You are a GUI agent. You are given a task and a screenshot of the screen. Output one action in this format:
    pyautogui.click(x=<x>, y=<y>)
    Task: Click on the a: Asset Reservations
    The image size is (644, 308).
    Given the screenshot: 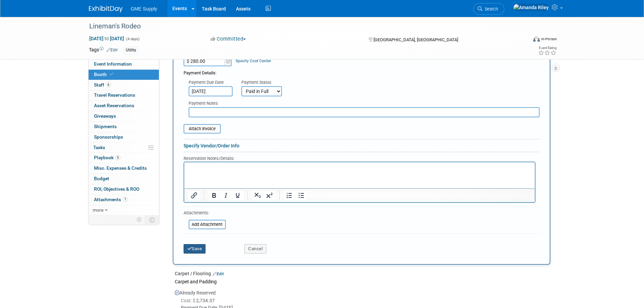 What is the action you would take?
    pyautogui.click(x=124, y=106)
    